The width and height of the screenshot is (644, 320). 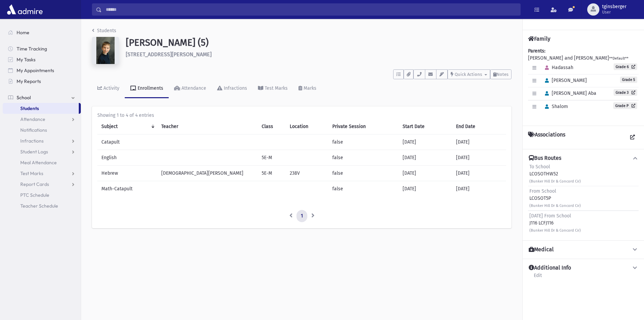 What do you see at coordinates (26, 60) in the screenshot?
I see `span: My Tasks` at bounding box center [26, 60].